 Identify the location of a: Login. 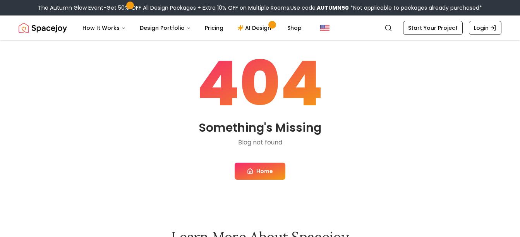
(485, 28).